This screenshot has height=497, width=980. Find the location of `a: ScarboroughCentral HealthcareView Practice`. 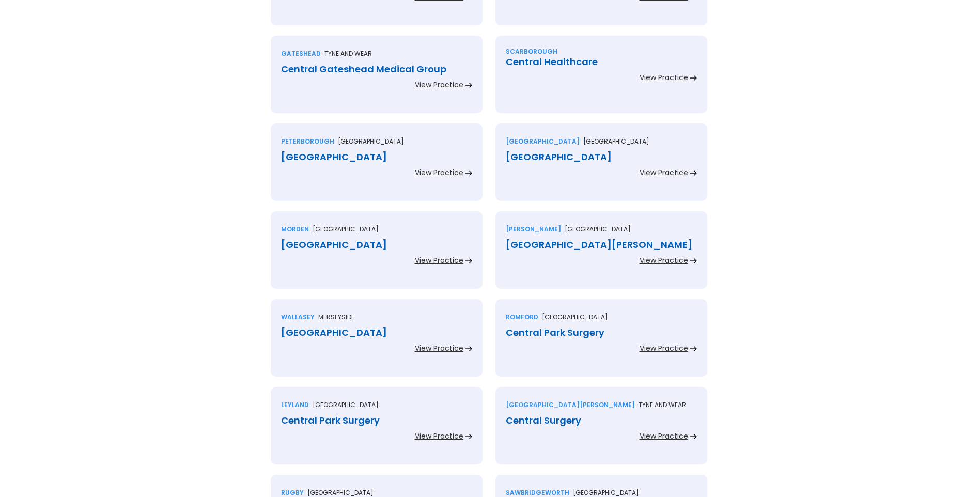

a: ScarboroughCentral HealthcareView Practice is located at coordinates (601, 79).